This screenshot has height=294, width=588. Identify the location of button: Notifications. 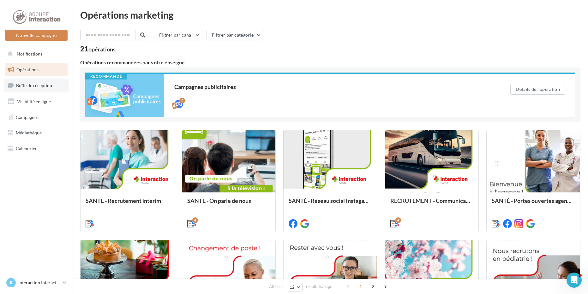
(35, 54).